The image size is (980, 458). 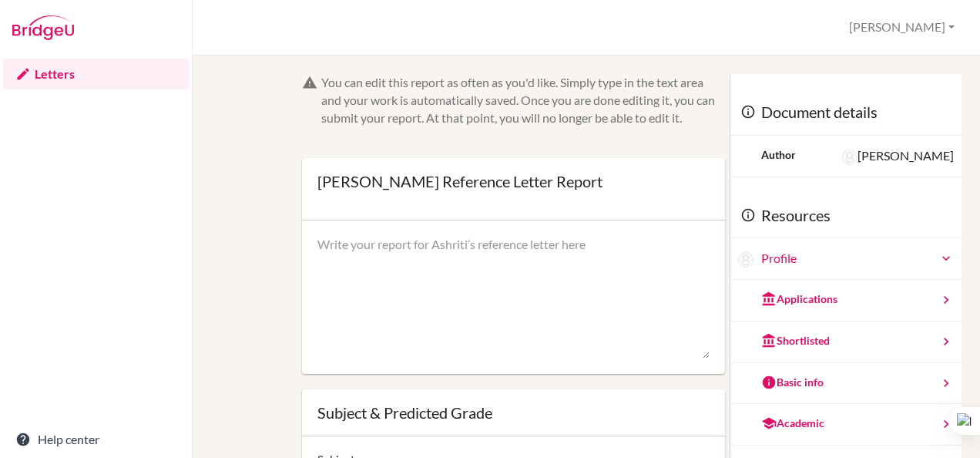 What do you see at coordinates (793, 423) in the screenshot?
I see `div: Academic` at bounding box center [793, 423].